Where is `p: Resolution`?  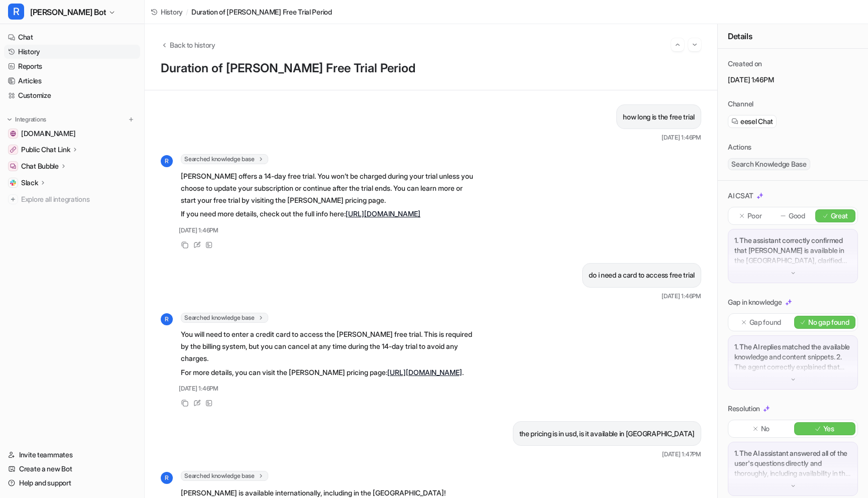 p: Resolution is located at coordinates (744, 409).